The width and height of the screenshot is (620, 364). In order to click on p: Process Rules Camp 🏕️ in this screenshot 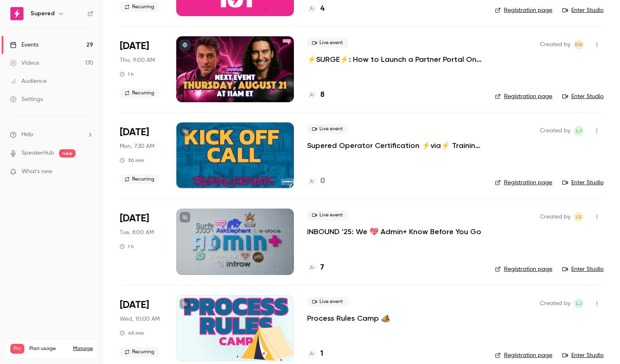, I will do `click(348, 319)`.